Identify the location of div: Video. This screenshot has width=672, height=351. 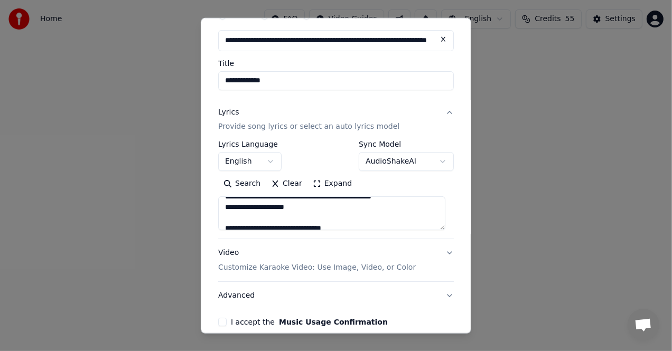
(317, 260).